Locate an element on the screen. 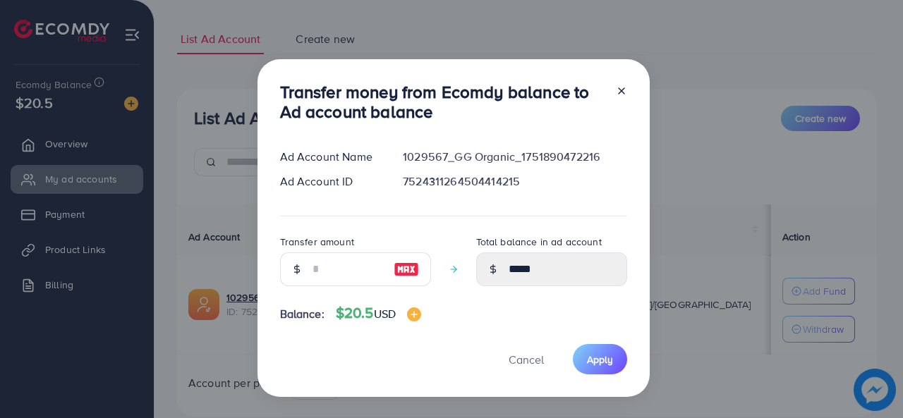  label: Transfer amount is located at coordinates (317, 242).